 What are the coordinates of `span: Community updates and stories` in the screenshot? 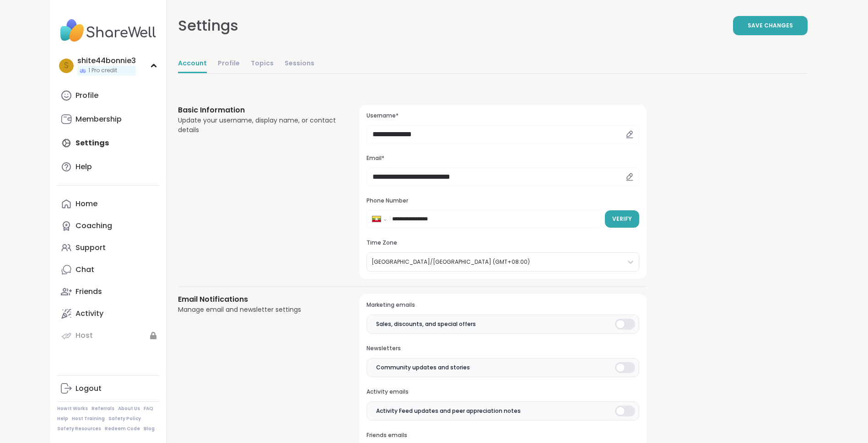 It's located at (423, 368).